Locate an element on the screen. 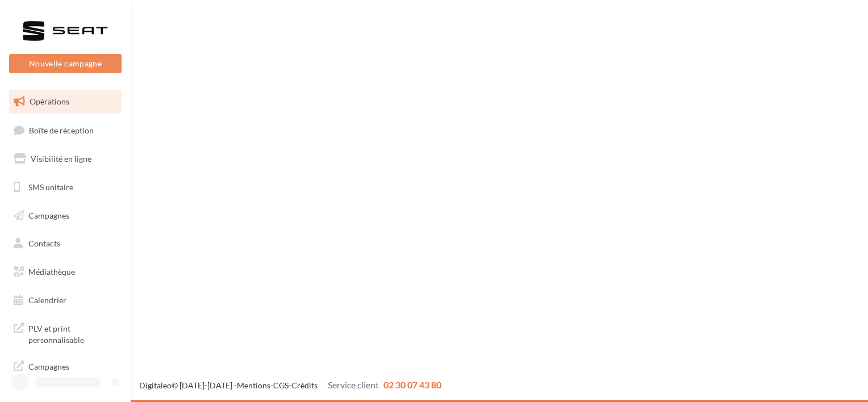  span: Contacts is located at coordinates (44, 243).